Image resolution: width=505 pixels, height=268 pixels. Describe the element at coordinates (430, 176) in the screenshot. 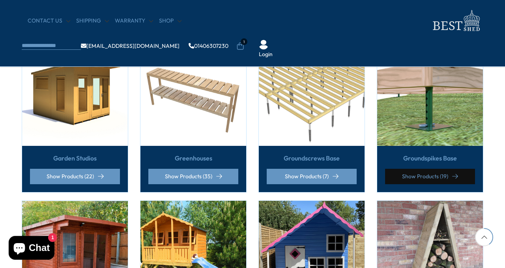

I see `a: Show Products (19)` at that location.